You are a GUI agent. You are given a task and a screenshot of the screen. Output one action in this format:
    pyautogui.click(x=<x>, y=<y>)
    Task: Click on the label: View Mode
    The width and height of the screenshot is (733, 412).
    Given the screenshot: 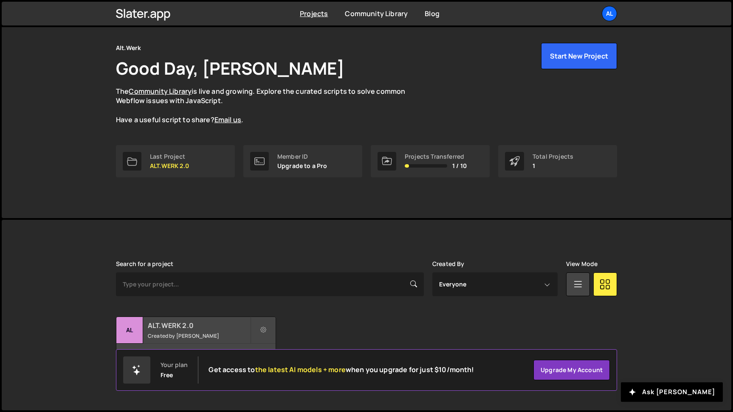 What is the action you would take?
    pyautogui.click(x=582, y=264)
    